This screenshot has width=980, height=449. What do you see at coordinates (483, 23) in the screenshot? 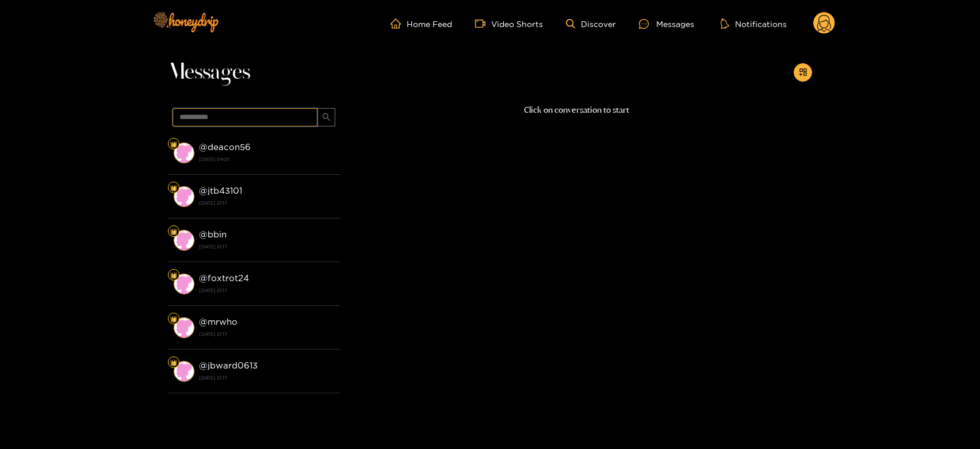
I see `span: video-camera` at bounding box center [483, 23].